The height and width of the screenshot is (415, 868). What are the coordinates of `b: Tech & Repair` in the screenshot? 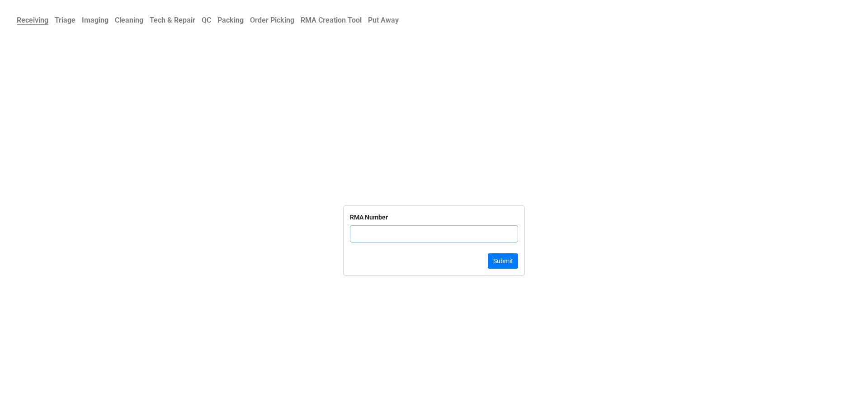 It's located at (173, 20).